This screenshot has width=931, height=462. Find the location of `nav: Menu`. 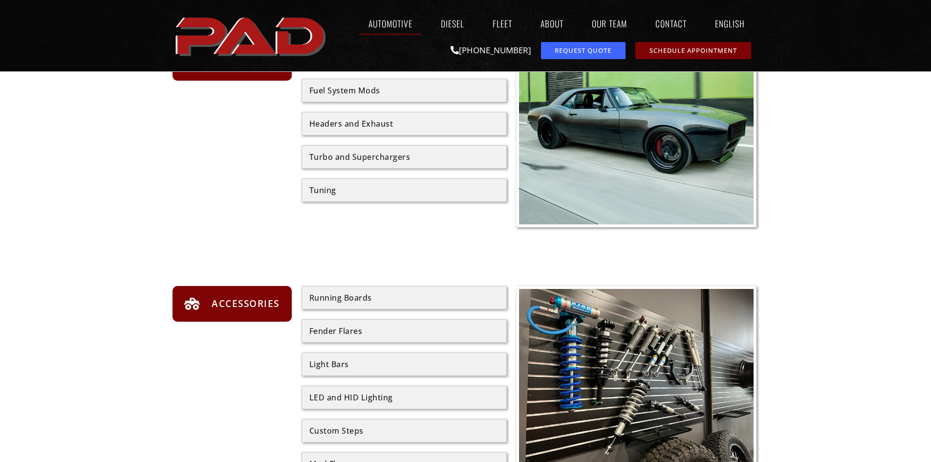

nav: Menu is located at coordinates (545, 23).